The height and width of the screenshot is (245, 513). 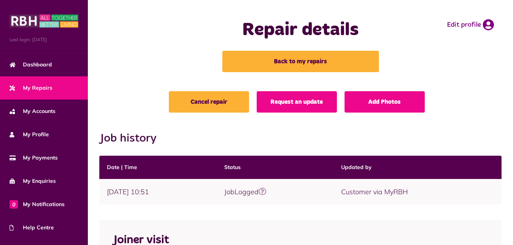 I want to click on span: My Notifications, so click(x=37, y=204).